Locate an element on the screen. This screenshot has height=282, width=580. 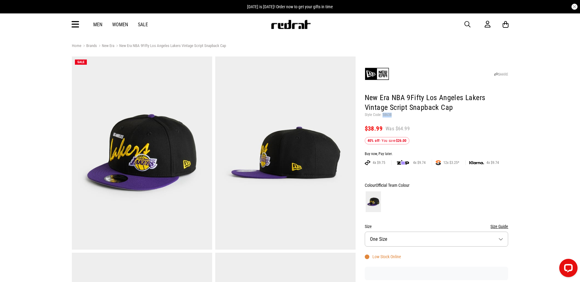
img: Official Team Colour is located at coordinates (373, 202).